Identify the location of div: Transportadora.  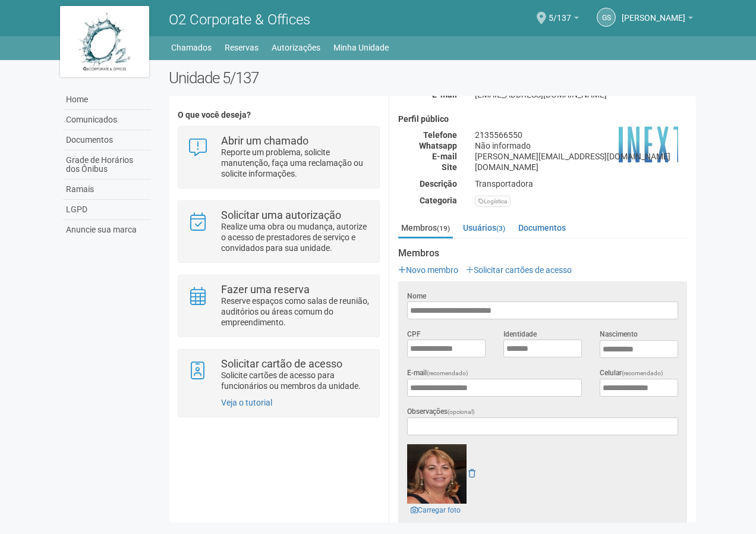
(581, 184).